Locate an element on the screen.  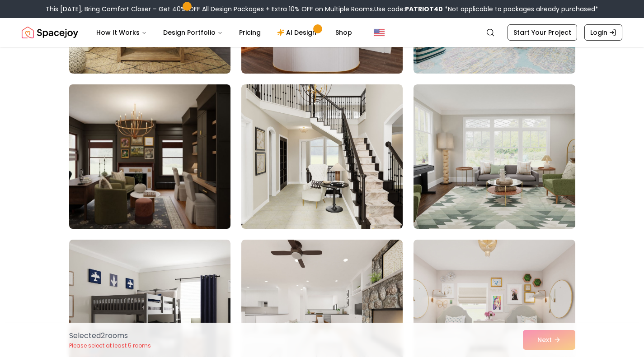
a: Pricing is located at coordinates (250, 33).